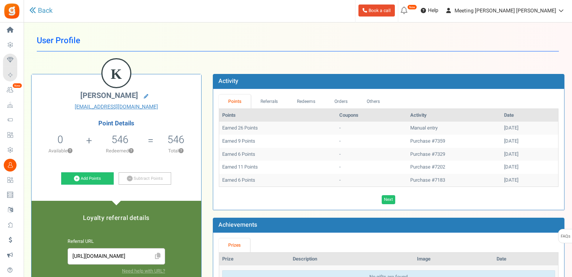 The width and height of the screenshot is (572, 277). Describe the element at coordinates (60, 151) in the screenshot. I see `p: Available` at that location.